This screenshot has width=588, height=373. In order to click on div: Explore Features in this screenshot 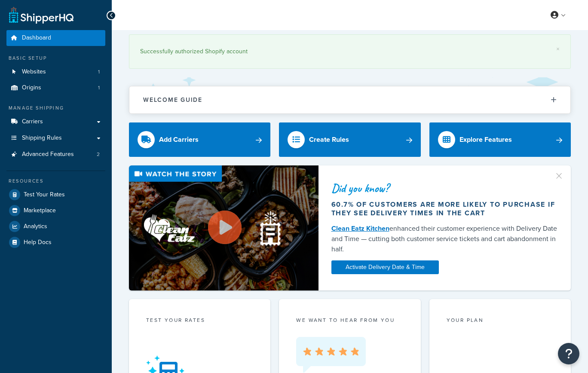, I will do `click(485, 140)`.